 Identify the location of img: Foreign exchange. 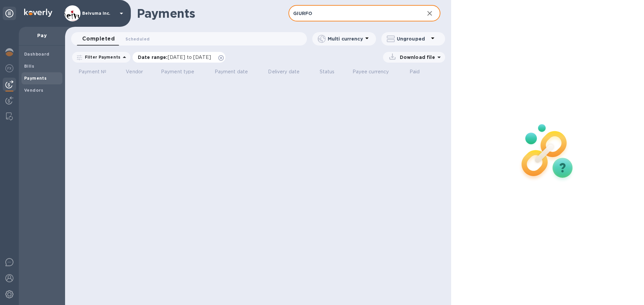
(10, 69).